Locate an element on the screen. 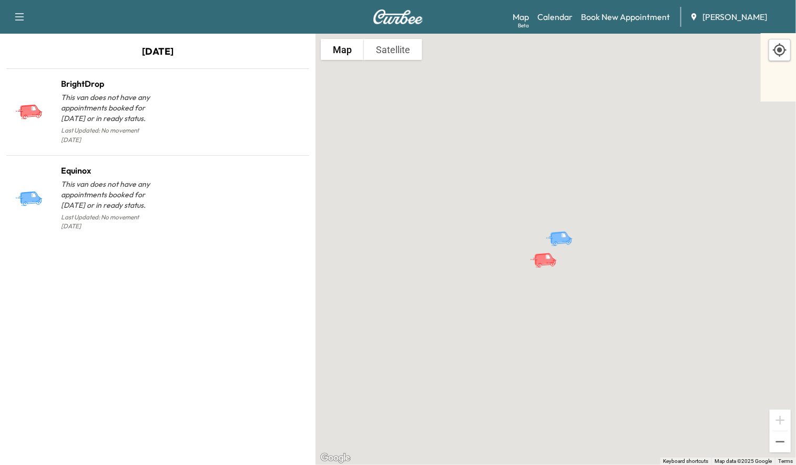 Image resolution: width=796 pixels, height=465 pixels. h1: BrightDrop is located at coordinates (109, 84).